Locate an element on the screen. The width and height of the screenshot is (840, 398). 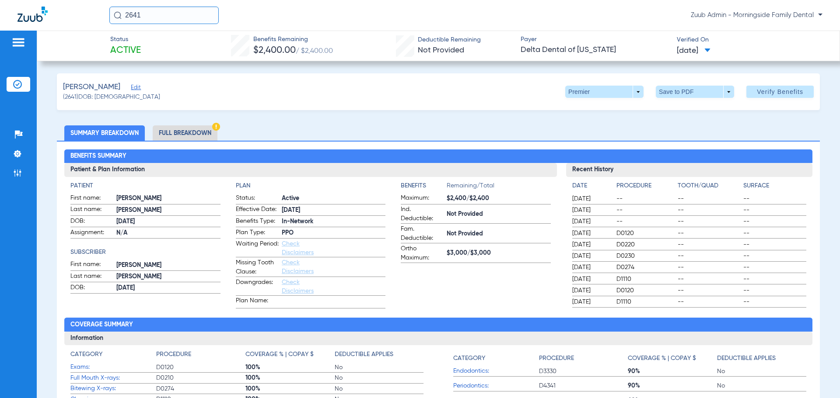
li: Full Breakdown is located at coordinates (185, 133).